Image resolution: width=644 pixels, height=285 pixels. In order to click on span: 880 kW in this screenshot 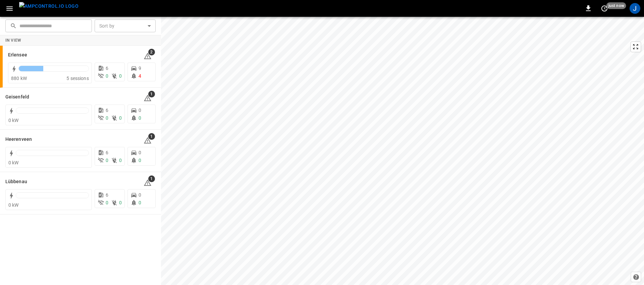, I will do `click(19, 78)`.